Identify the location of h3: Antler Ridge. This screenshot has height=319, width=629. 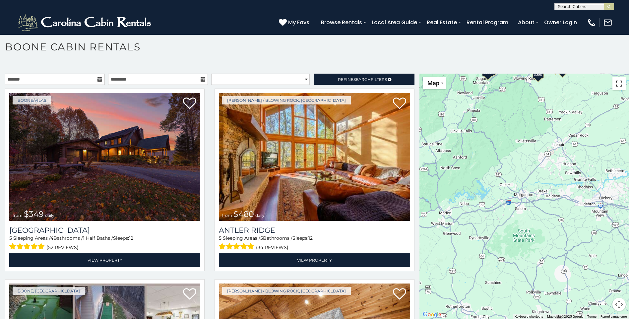
(314, 230).